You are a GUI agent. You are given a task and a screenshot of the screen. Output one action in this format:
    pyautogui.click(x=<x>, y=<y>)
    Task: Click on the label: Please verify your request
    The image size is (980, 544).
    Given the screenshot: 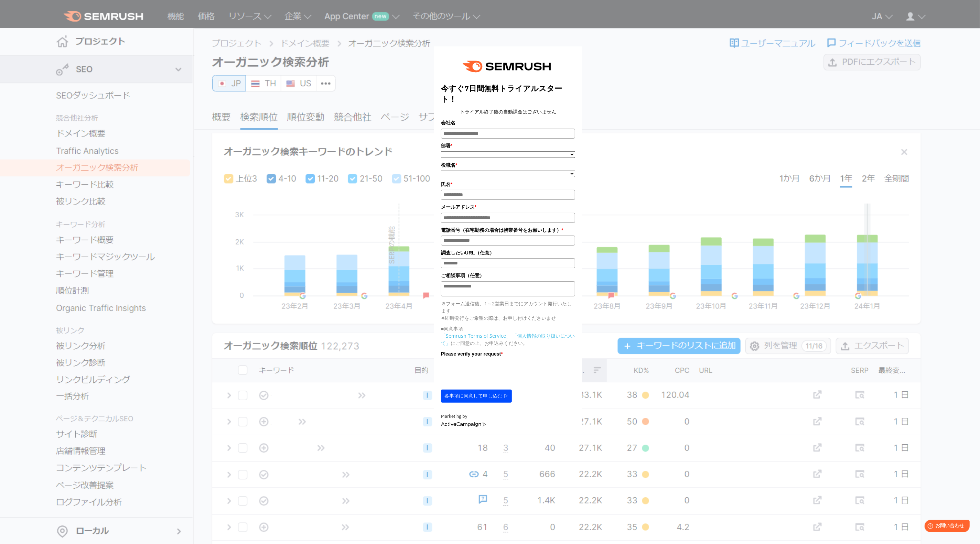 What is the action you would take?
    pyautogui.click(x=508, y=354)
    